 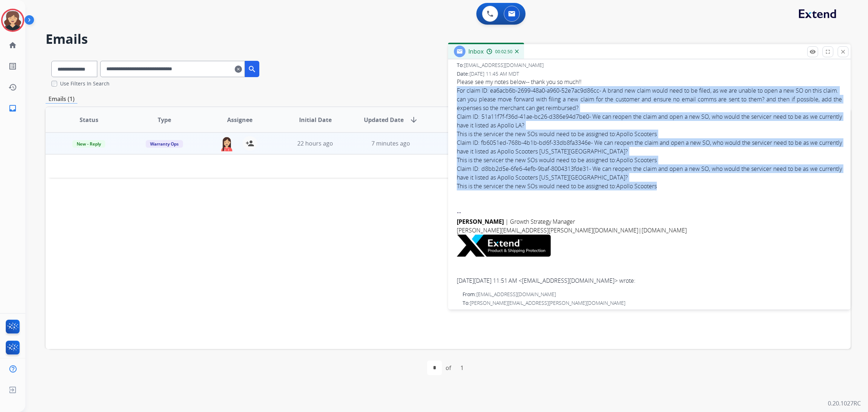 What do you see at coordinates (504, 52) in the screenshot?
I see `span: 00:02:50` at bounding box center [504, 52].